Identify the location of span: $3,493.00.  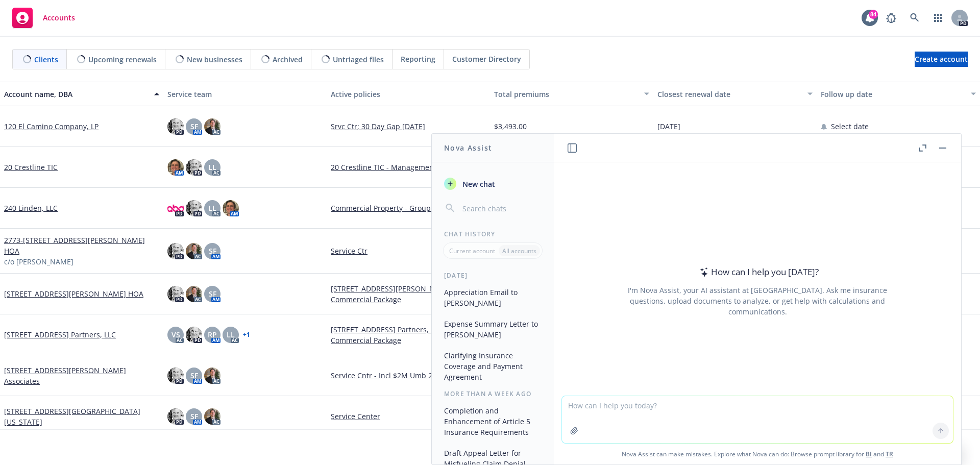
(511, 126).